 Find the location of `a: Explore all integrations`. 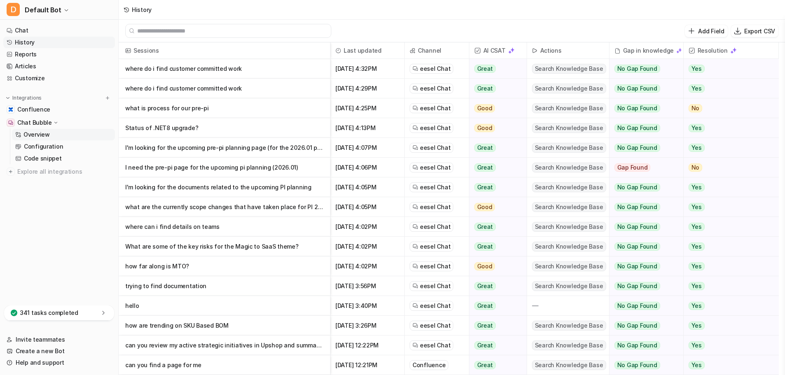

a: Explore all integrations is located at coordinates (59, 172).